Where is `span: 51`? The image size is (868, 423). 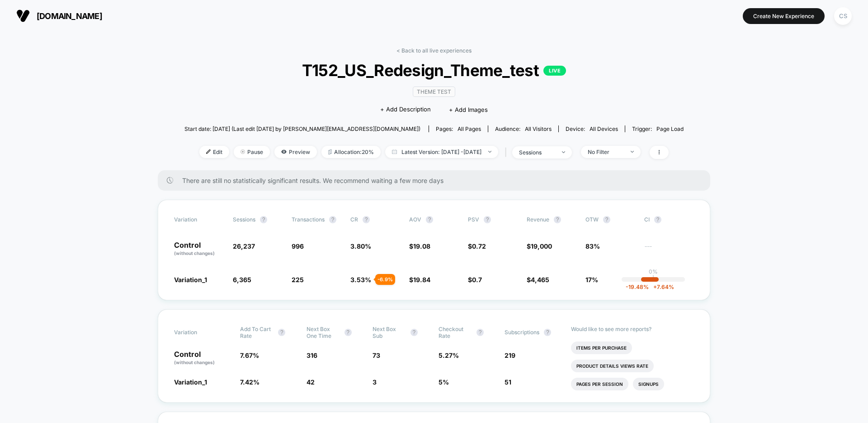 span: 51 is located at coordinates (508, 381).